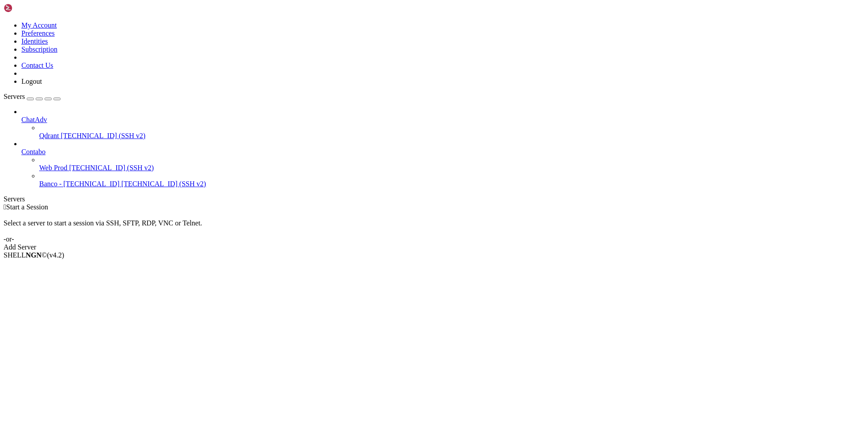 Image resolution: width=855 pixels, height=421 pixels. What do you see at coordinates (34, 255) in the screenshot?
I see `b: NGN` at bounding box center [34, 255].